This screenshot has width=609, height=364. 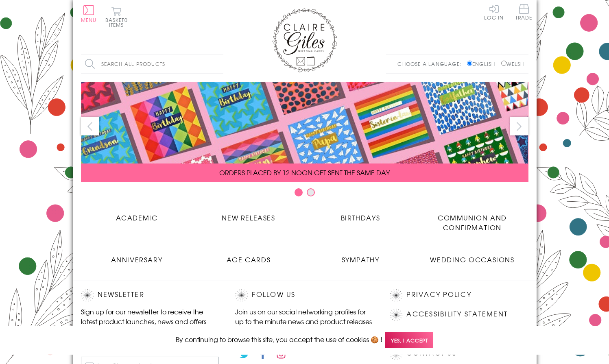 What do you see at coordinates (439, 294) in the screenshot?
I see `a: Privacy Policy` at bounding box center [439, 294].